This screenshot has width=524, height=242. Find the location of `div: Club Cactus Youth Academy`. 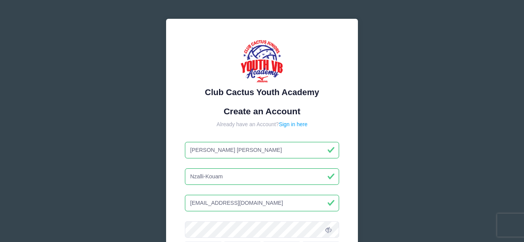

div: Club Cactus Youth Academy is located at coordinates (262, 92).